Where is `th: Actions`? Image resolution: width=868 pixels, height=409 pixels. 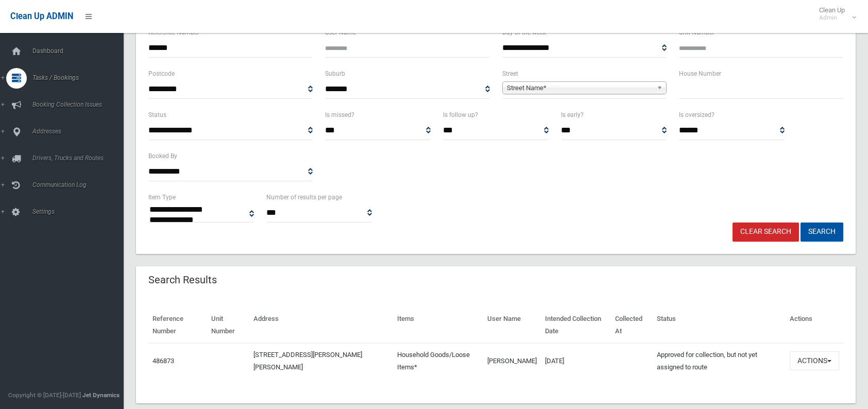
th: Actions is located at coordinates (815, 325).